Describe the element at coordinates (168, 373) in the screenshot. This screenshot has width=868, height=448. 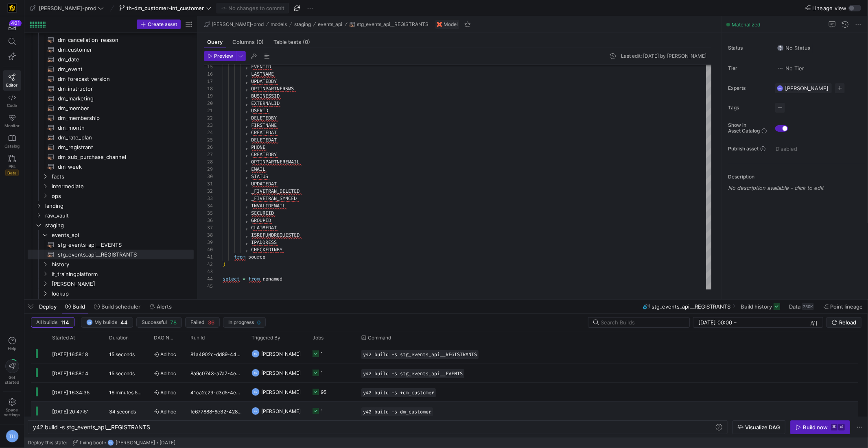
I see `span: Ad hoc` at that location.